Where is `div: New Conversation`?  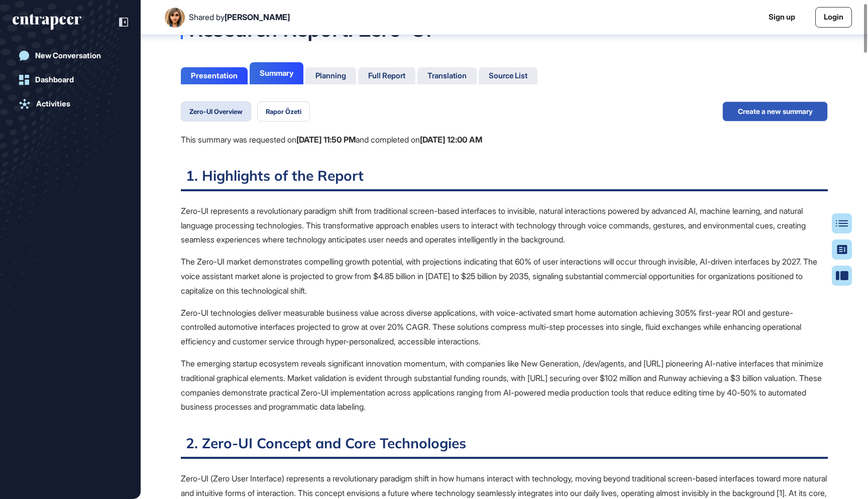
div: New Conversation is located at coordinates (68, 56).